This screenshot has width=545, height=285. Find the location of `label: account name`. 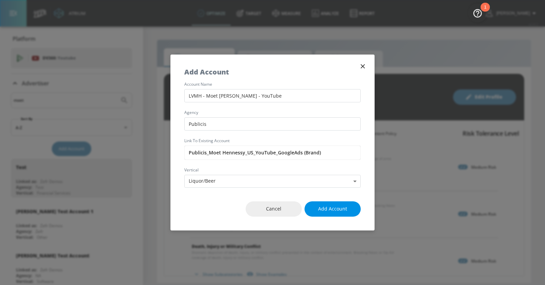

label: account name is located at coordinates (272, 84).